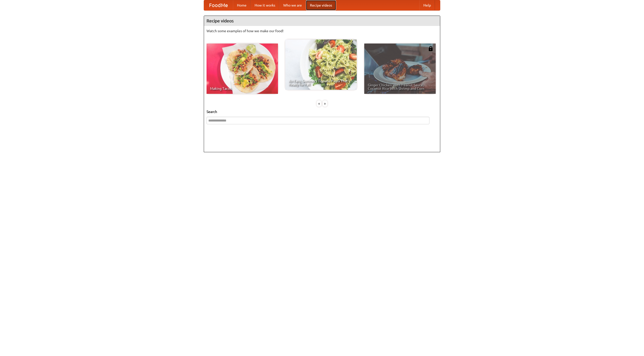 The image size is (644, 356). Describe the element at coordinates (322, 31) in the screenshot. I see `p: Watch some examples of how we make our food!` at that location.